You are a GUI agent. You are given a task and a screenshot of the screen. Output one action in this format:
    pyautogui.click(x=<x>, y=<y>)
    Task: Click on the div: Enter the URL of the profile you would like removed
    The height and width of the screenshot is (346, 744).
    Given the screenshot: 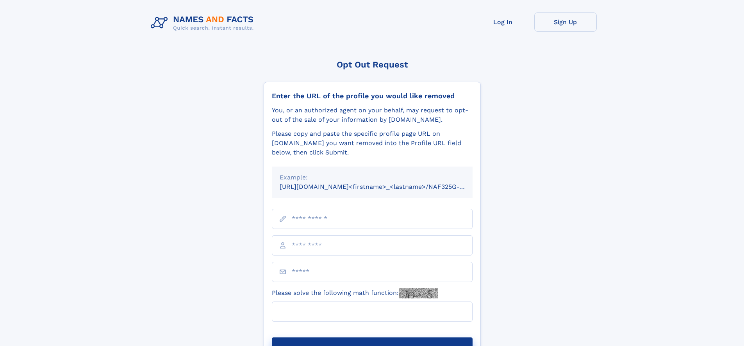 What is the action you would take?
    pyautogui.click(x=372, y=96)
    